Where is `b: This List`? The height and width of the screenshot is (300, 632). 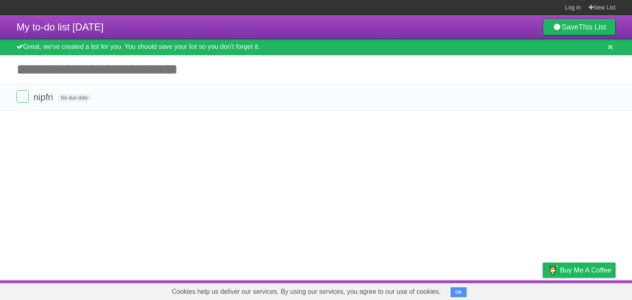
b: This List is located at coordinates (592, 27).